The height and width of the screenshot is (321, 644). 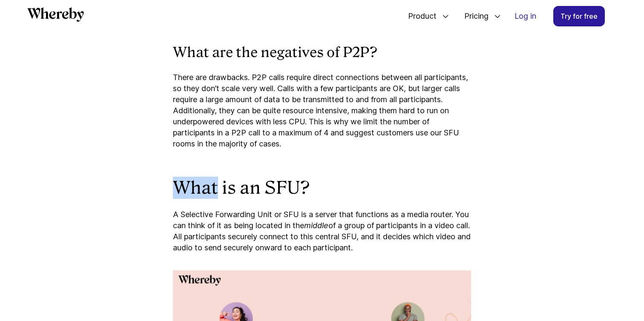 What do you see at coordinates (419, 16) in the screenshot?
I see `span: Product` at bounding box center [419, 16].